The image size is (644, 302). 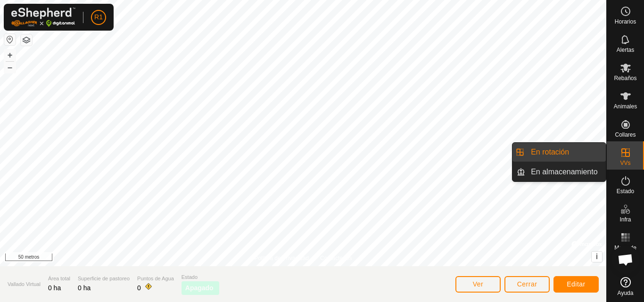 What do you see at coordinates (335, 258) in the screenshot?
I see `a: Contáctenos` at bounding box center [335, 258].